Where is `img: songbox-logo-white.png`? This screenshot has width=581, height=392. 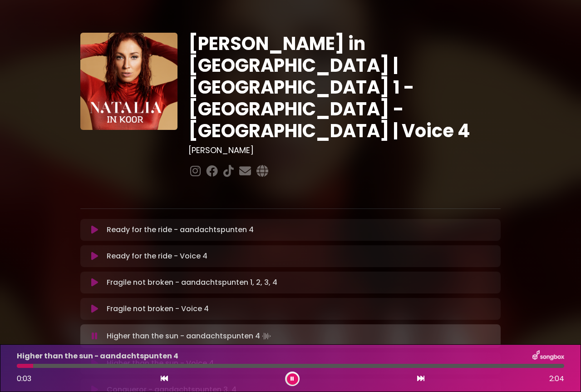 img: songbox-logo-white.png is located at coordinates (548, 356).